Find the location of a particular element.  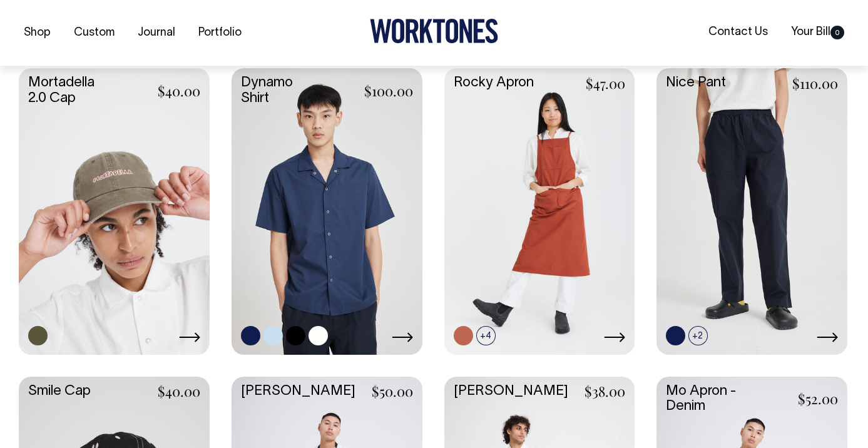

span: +4 is located at coordinates (485, 335).